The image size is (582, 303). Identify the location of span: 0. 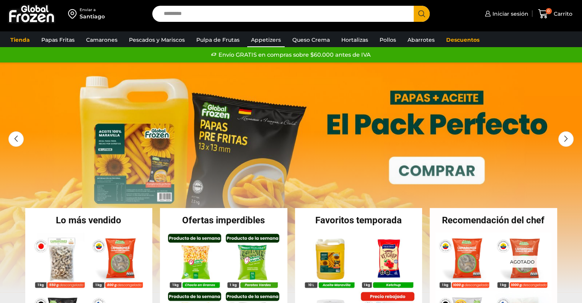
(549, 11).